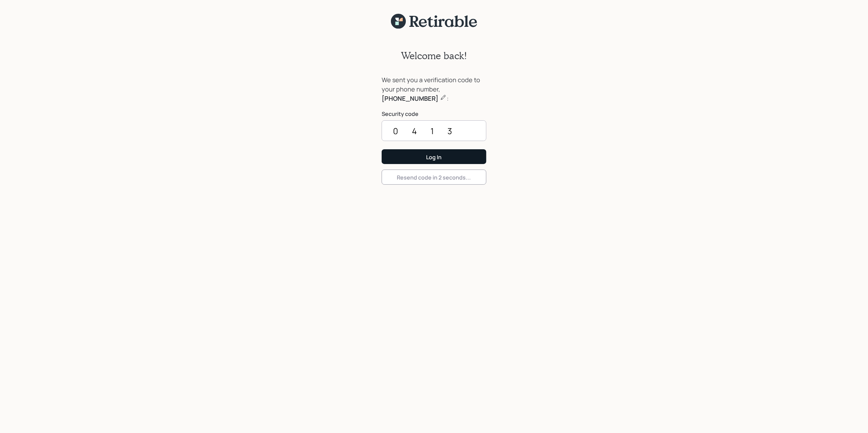 The width and height of the screenshot is (868, 433). Describe the element at coordinates (434, 56) in the screenshot. I see `h2: Welcome back!` at that location.